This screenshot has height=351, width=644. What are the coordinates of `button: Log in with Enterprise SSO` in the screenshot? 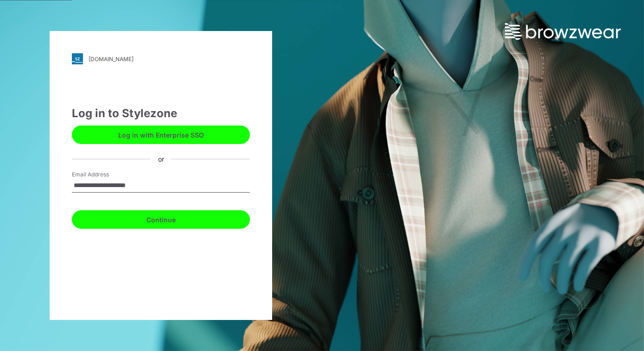 It's located at (161, 135).